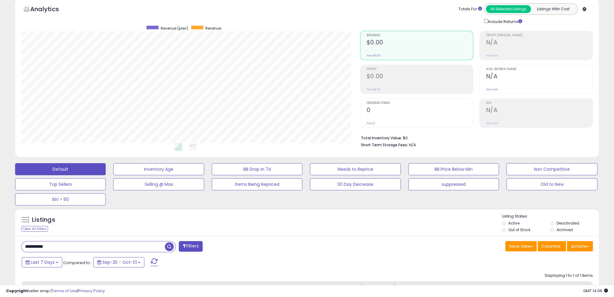 Image resolution: width=614 pixels, height=297 pixels. I want to click on div: Additional Cost, so click(222, 290).